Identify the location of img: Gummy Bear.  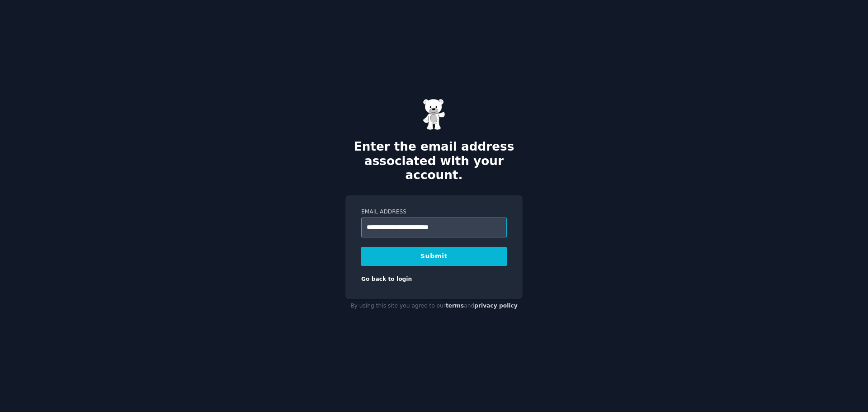
(434, 114).